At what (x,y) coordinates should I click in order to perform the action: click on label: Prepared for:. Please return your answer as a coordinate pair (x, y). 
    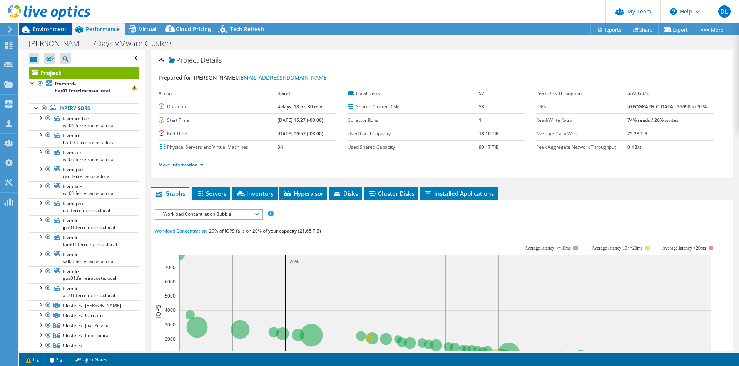
    Looking at the image, I should click on (175, 77).